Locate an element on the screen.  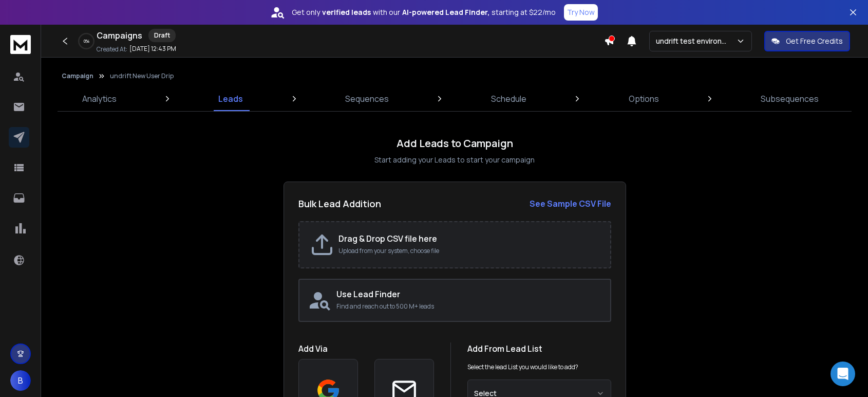
h2: Use Lead Finder is located at coordinates (469, 294).